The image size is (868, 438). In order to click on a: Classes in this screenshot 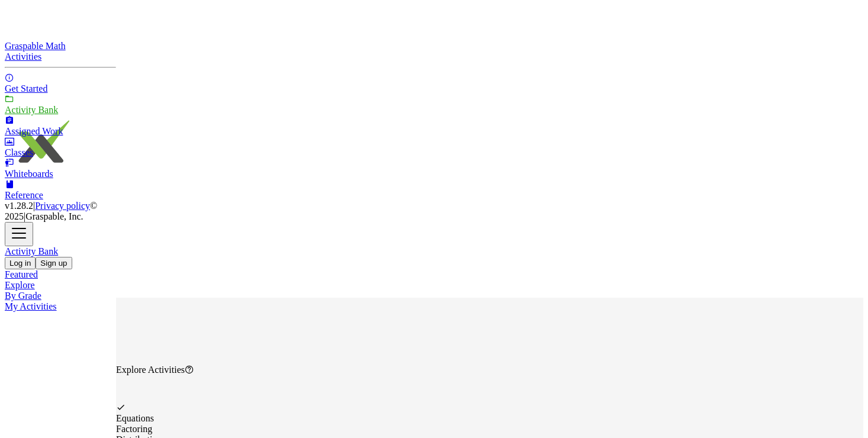, I will do `click(60, 148)`.